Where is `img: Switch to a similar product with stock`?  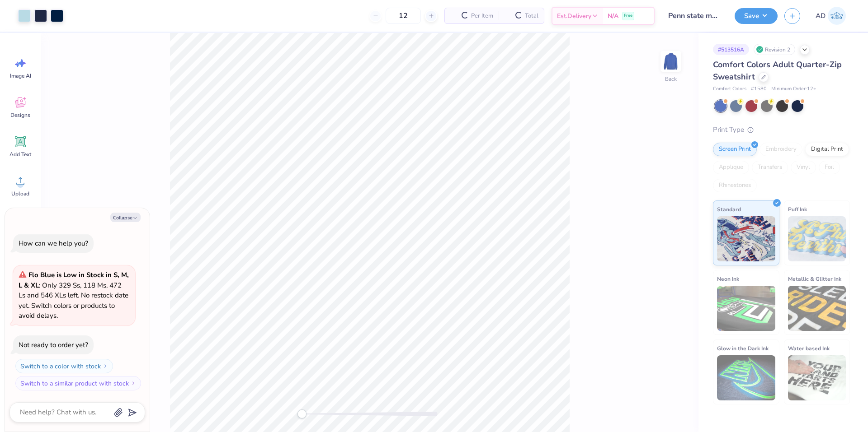
img: Switch to a similar product with stock is located at coordinates (133, 383).